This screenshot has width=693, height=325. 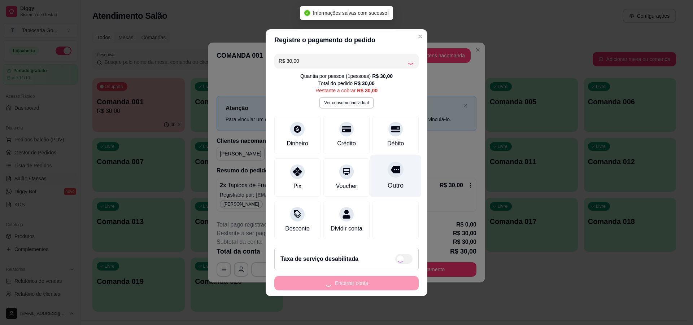 I want to click on div: Restante a cobrar, so click(x=347, y=91).